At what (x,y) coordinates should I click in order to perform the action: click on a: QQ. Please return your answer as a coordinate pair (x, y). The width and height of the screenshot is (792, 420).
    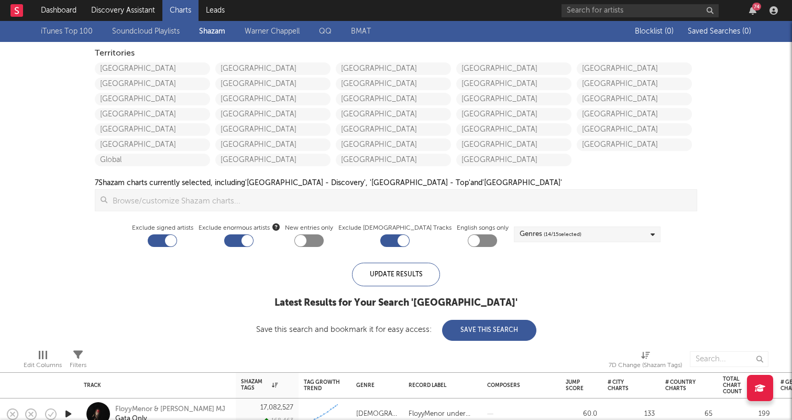
    Looking at the image, I should click on (325, 31).